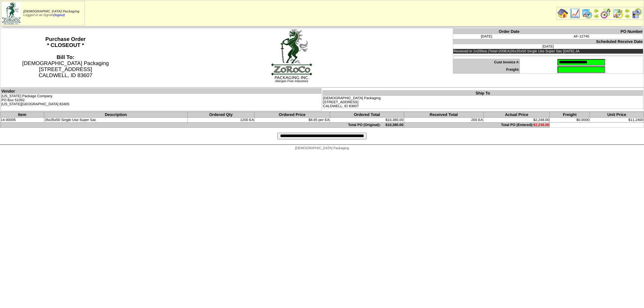 The image size is (644, 308). What do you see at coordinates (291, 81) in the screenshot?
I see `span: Allergen Free Industries` at bounding box center [291, 81].